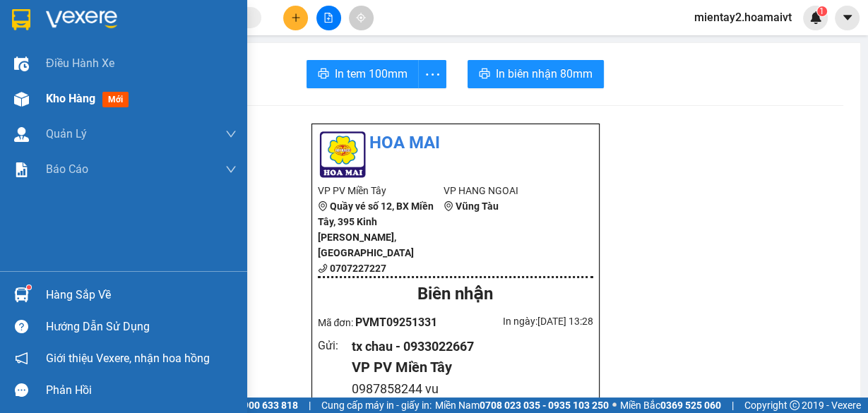 The width and height of the screenshot is (868, 413). I want to click on div: HANG NGOAI, so click(182, 29).